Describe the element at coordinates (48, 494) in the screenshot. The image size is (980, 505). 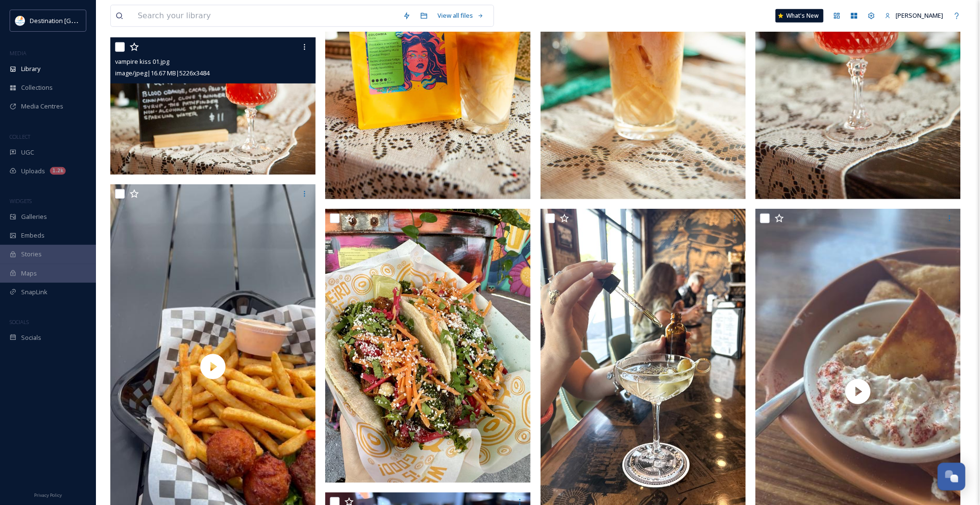
I see `a: Privacy Policy` at that location.